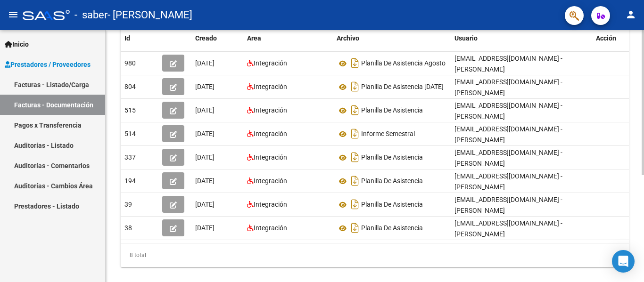  I want to click on span: Usuario, so click(466, 38).